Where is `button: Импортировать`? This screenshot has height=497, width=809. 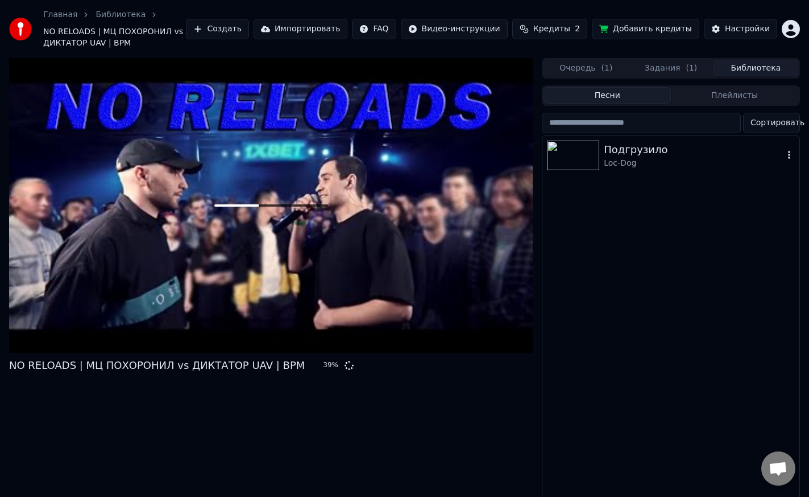
button: Импортировать is located at coordinates (301, 29).